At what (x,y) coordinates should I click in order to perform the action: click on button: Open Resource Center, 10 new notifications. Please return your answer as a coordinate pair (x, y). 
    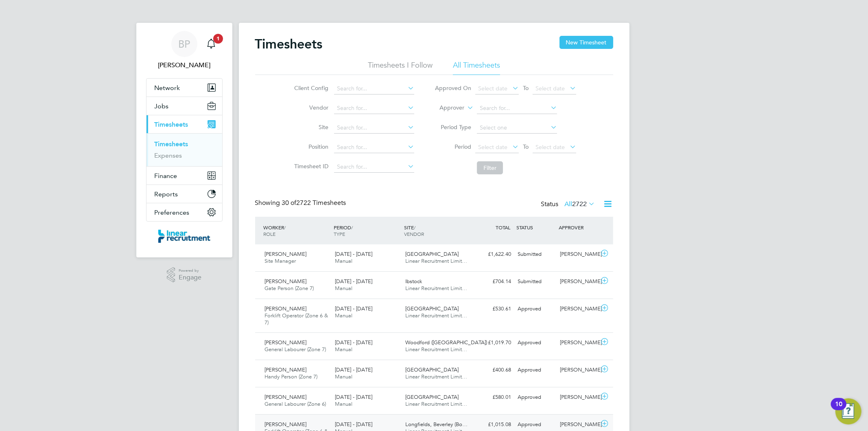
    Looking at the image, I should click on (848, 411).